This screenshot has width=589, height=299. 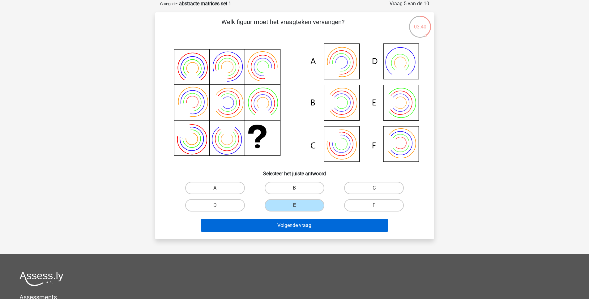 What do you see at coordinates (283, 27) in the screenshot?
I see `p: Welk figuur moet het vraagteken vervangen?` at bounding box center [283, 27].